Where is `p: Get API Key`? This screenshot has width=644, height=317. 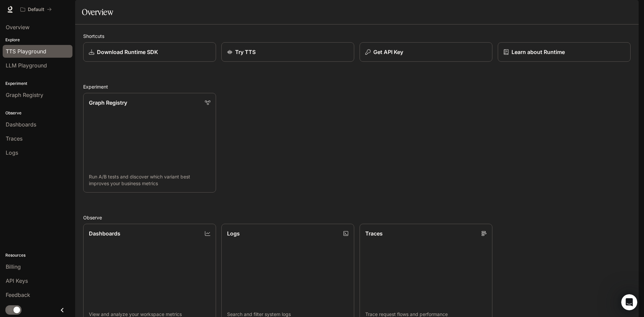 p: Get API Key is located at coordinates (388, 52).